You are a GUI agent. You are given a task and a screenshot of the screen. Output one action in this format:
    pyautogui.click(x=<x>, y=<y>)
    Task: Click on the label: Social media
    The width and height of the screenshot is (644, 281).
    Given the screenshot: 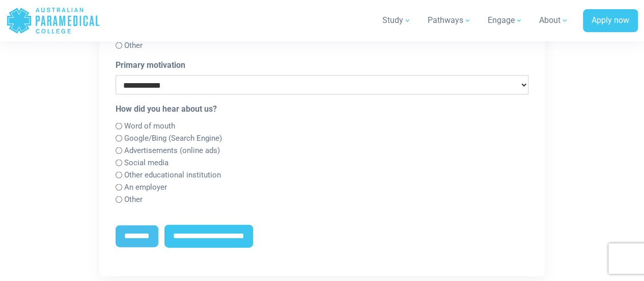 What is the action you would take?
    pyautogui.click(x=146, y=162)
    